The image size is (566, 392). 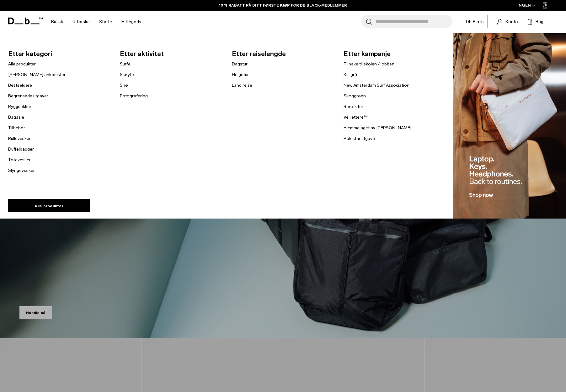 What do you see at coordinates (355, 96) in the screenshot?
I see `font: Skoggrønn` at bounding box center [355, 96].